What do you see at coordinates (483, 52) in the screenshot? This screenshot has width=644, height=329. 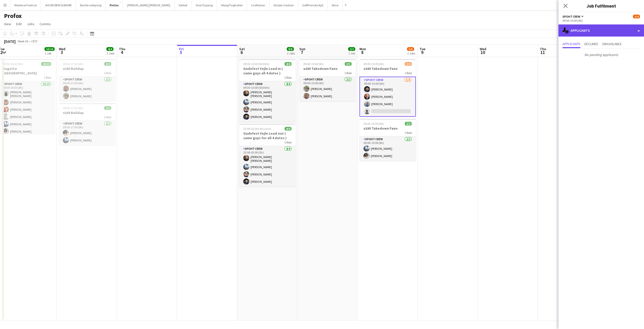 I see `span: 10` at bounding box center [483, 52].